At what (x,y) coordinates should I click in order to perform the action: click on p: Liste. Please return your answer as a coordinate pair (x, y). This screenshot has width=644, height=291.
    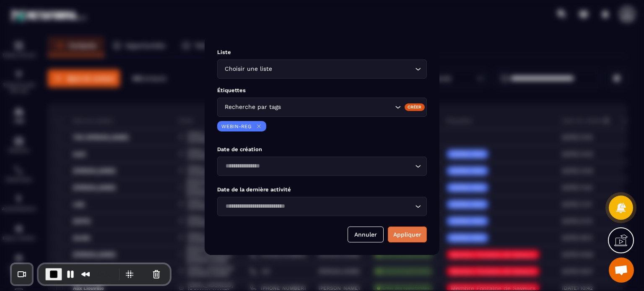
    Looking at the image, I should click on (322, 52).